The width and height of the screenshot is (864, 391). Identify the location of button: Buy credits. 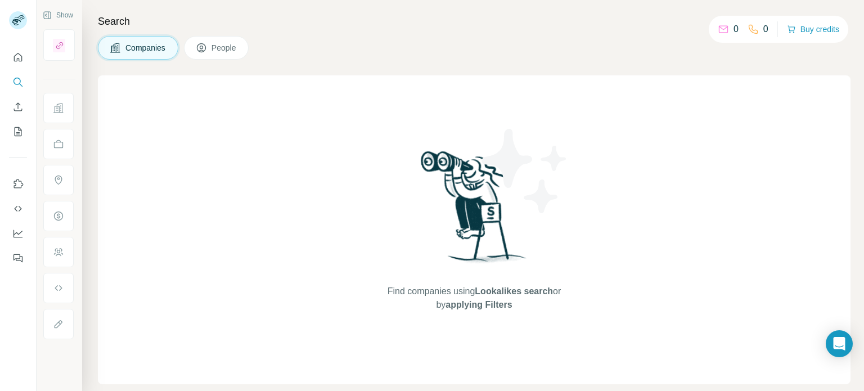
(813, 29).